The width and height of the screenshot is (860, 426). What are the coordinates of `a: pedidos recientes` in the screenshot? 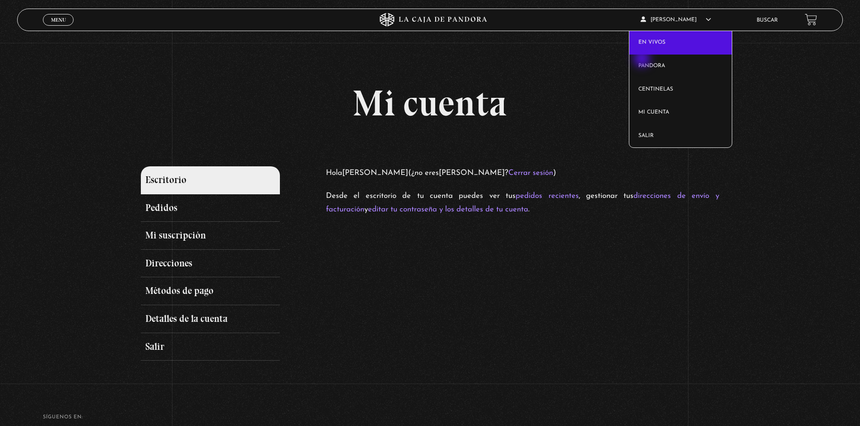 It's located at (546, 196).